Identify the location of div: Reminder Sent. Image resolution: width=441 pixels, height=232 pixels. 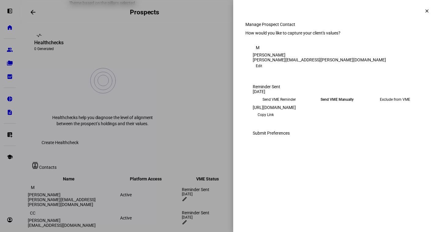
(337, 87).